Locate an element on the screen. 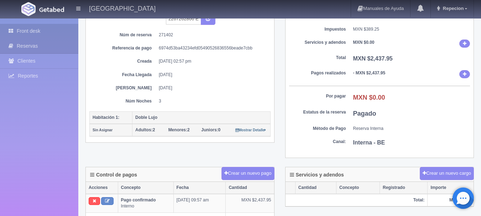  th: MXN $0.00 is located at coordinates (451, 200).